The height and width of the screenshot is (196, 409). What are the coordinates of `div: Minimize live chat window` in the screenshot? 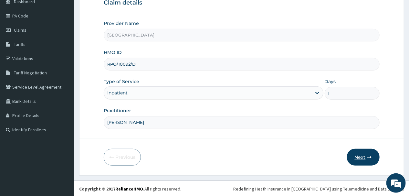 It's located at (114, 11).